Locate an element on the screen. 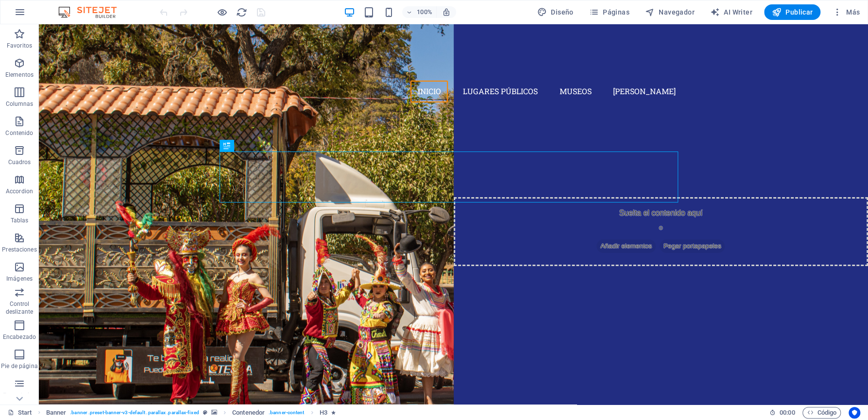 Image resolution: width=868 pixels, height=420 pixels. i: Volver a cargar página is located at coordinates (241, 13).